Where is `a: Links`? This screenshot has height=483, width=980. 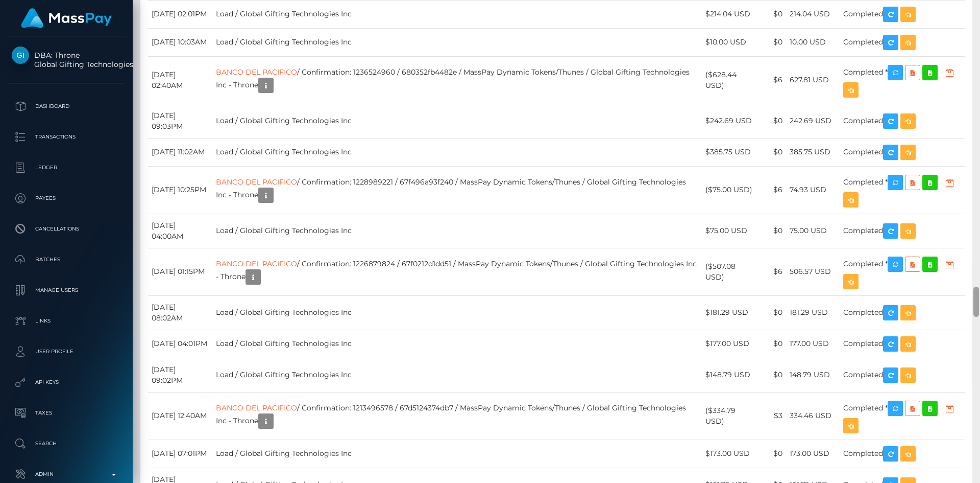 a: Links is located at coordinates (66, 321).